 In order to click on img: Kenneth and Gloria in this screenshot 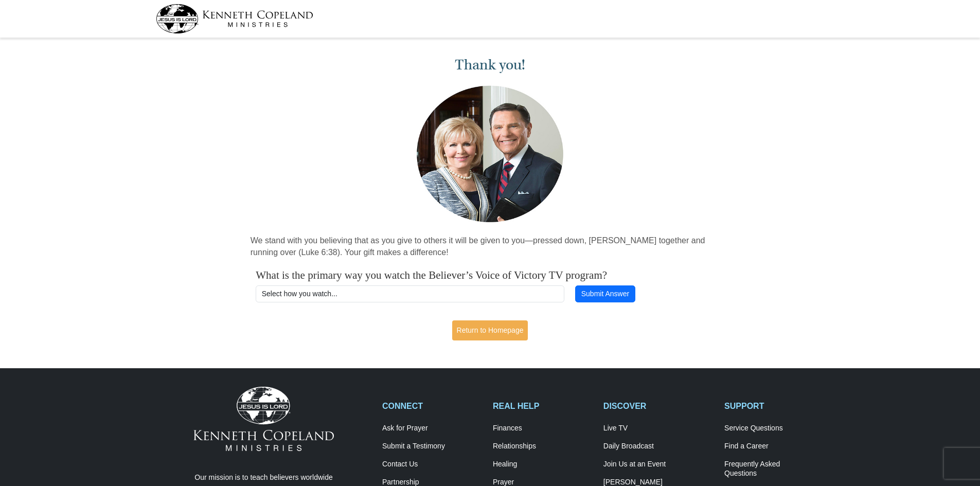, I will do `click(490, 154)`.